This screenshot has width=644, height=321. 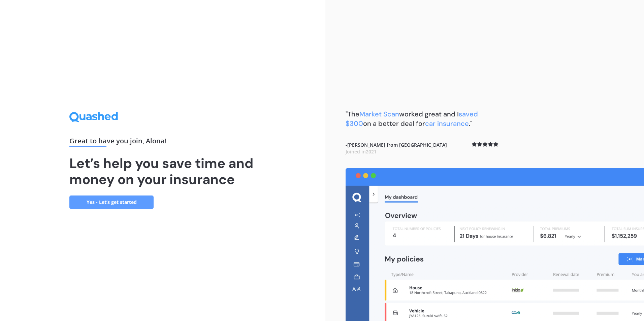 I want to click on b: "The worked great and I on a better deal for .", so click(x=411, y=119).